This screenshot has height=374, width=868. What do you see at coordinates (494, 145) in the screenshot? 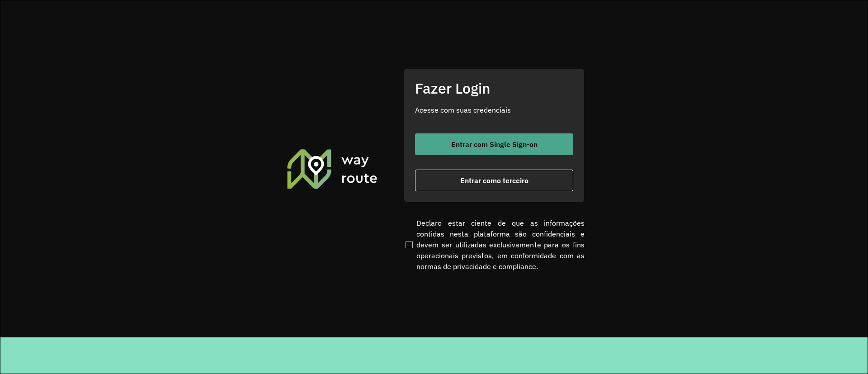
I see `span: Entrar com Single Sign-on` at bounding box center [494, 145].